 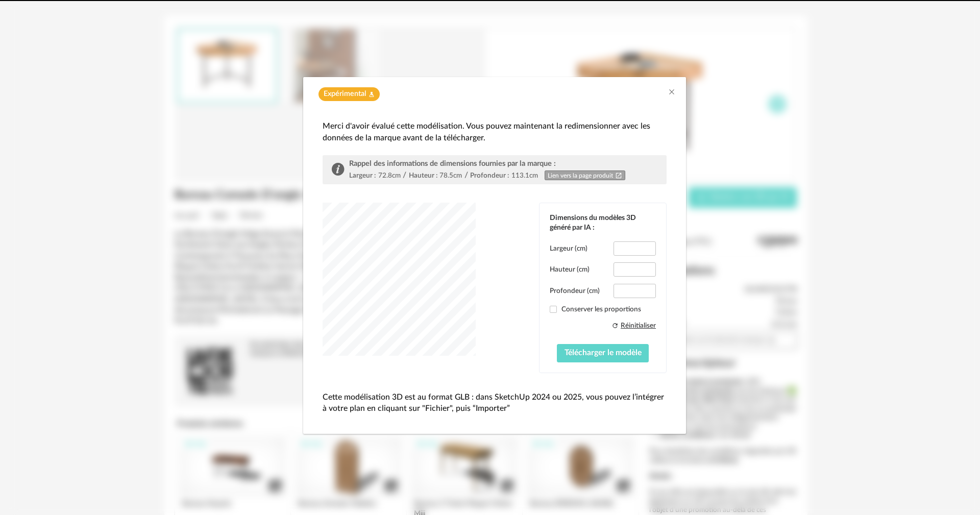 I want to click on div: 72.8cm, so click(x=389, y=176).